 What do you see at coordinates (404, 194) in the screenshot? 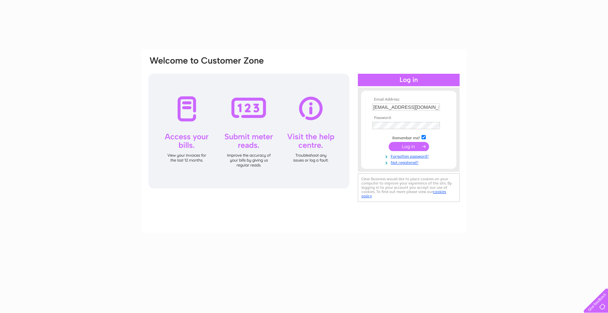
I see `a: cookies policy` at bounding box center [404, 194].